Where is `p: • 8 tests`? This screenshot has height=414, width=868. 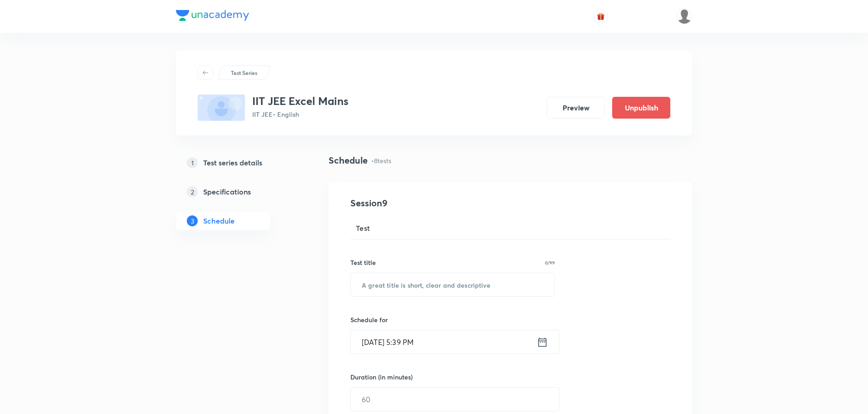 p: • 8 tests is located at coordinates (381, 160).